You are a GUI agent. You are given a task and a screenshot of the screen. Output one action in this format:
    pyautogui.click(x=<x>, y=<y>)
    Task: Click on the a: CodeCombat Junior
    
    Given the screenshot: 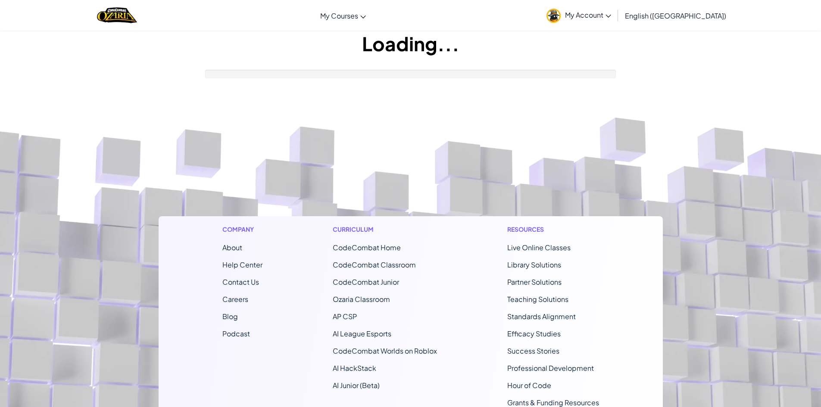 What is the action you would take?
    pyautogui.click(x=366, y=282)
    